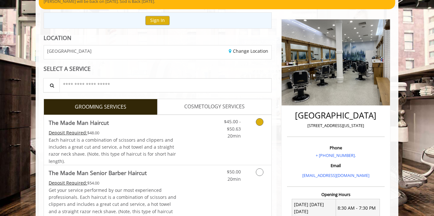 This screenshot has width=434, height=216. What do you see at coordinates (336, 195) in the screenshot?
I see `h3: Opening Hours` at bounding box center [336, 195].